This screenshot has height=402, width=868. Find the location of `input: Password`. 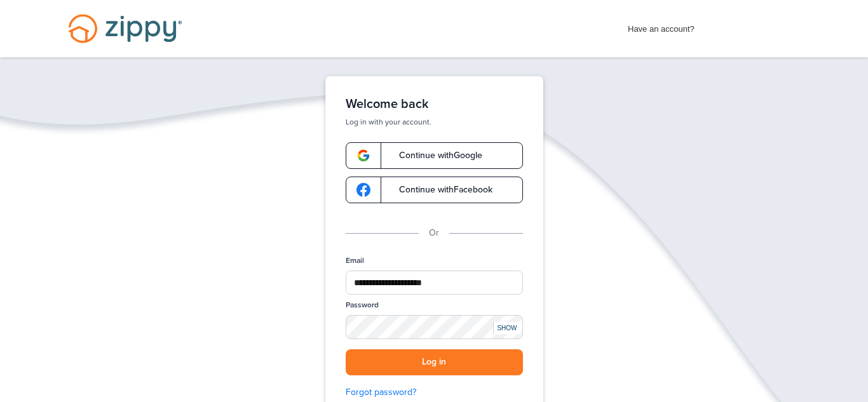

input: Password is located at coordinates (434, 327).